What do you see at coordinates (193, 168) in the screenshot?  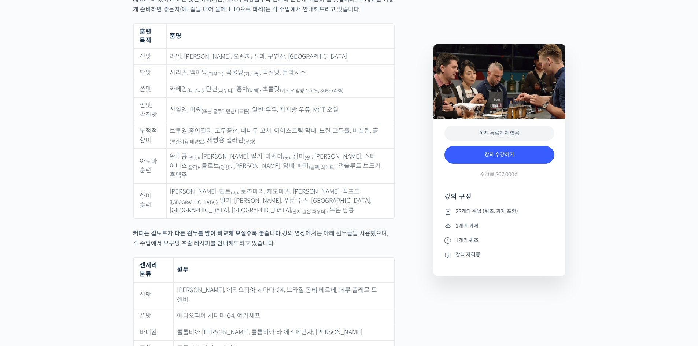 I see `sub: (팔각)` at bounding box center [193, 168].